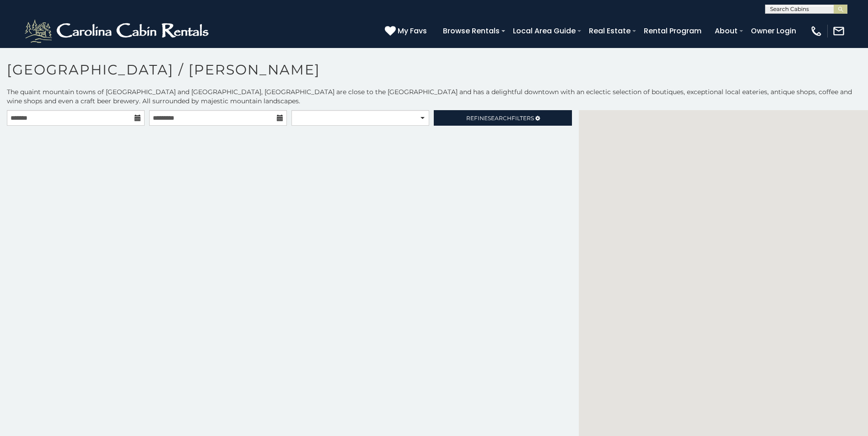 The height and width of the screenshot is (436, 868). What do you see at coordinates (502, 118) in the screenshot?
I see `a: RefineSearchFilters` at bounding box center [502, 118].